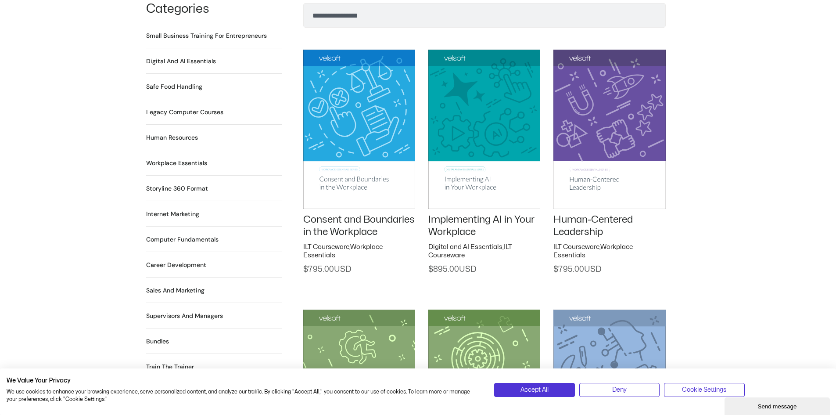 The height and width of the screenshot is (415, 836). Describe the element at coordinates (177, 188) in the screenshot. I see `h2: Storyline 360 Format` at that location.